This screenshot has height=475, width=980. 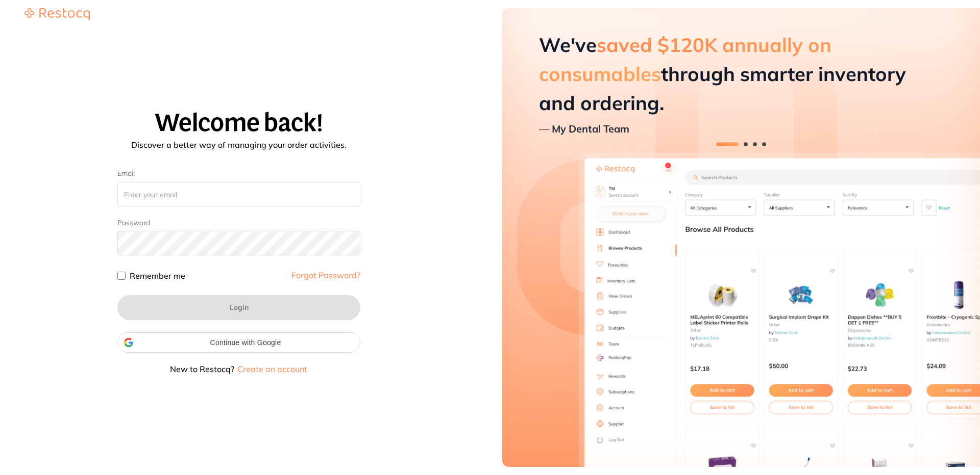 What do you see at coordinates (157, 276) in the screenshot?
I see `label: Remember me` at bounding box center [157, 276].